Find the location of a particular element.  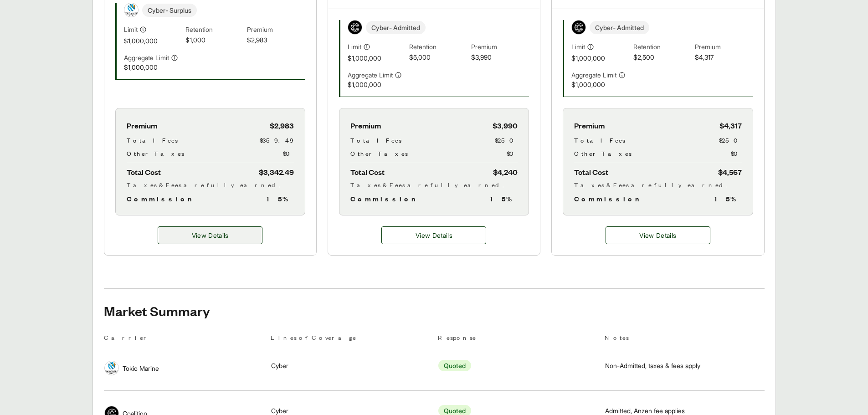

span: $4,567 is located at coordinates (730, 172).